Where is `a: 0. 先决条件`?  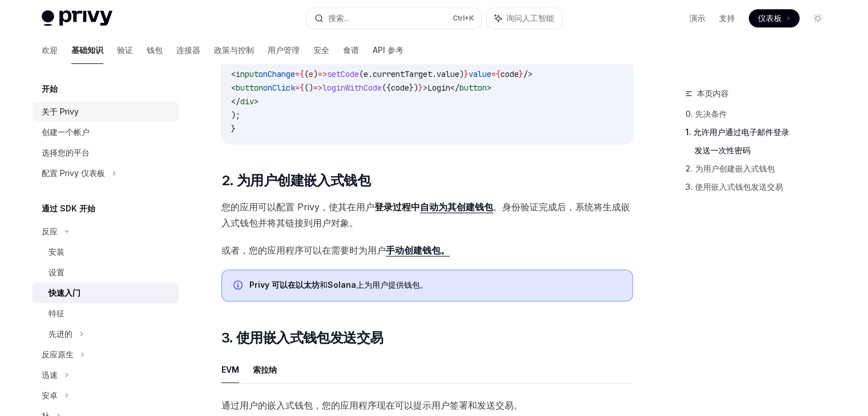
a: 0. 先决条件 is located at coordinates (761, 114).